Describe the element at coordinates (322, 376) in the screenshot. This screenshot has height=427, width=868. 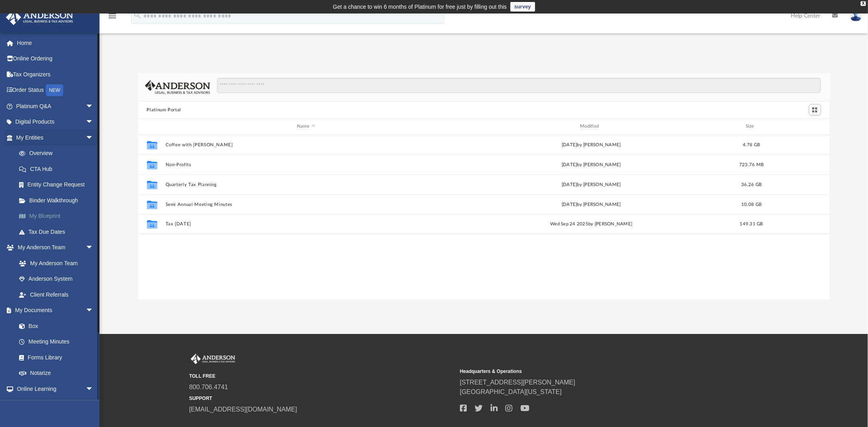
I see `small: TOLL FREE` at that location.